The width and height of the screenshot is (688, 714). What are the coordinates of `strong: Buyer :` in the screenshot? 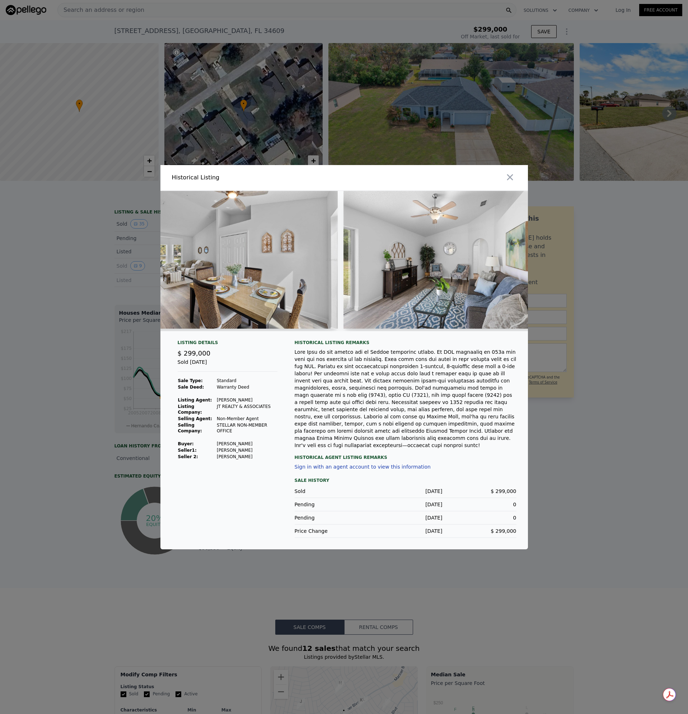 It's located at (186, 444).